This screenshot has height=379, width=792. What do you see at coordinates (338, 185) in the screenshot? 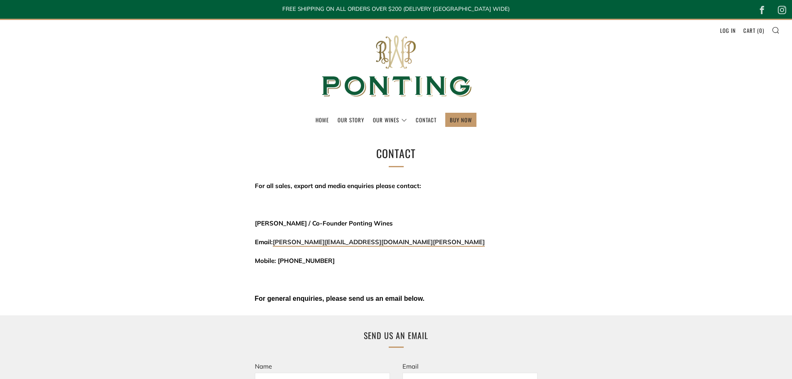
I see `span: For all sales, export and media enquiries please contact:` at bounding box center [338, 185].